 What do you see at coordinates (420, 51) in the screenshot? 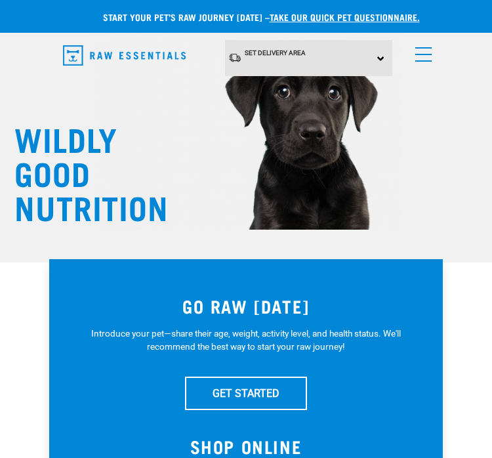
I see `a: menu` at bounding box center [420, 51].